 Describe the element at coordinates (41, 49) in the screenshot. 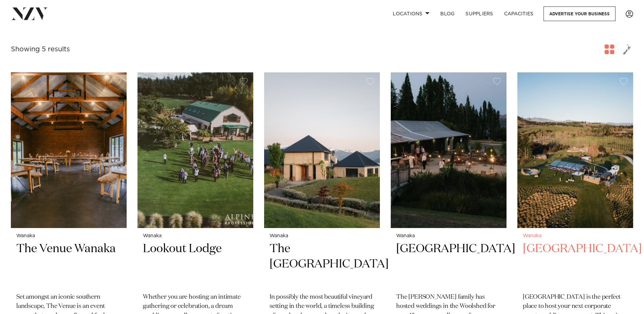

I see `div: Showing 5 results` at that location.